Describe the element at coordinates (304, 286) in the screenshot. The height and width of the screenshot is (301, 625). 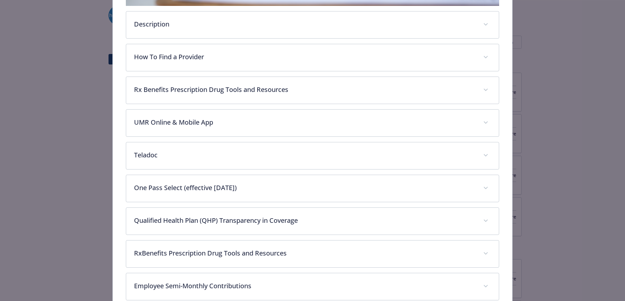
I see `p: Employee Semi-Monthly Contributions` at that location.